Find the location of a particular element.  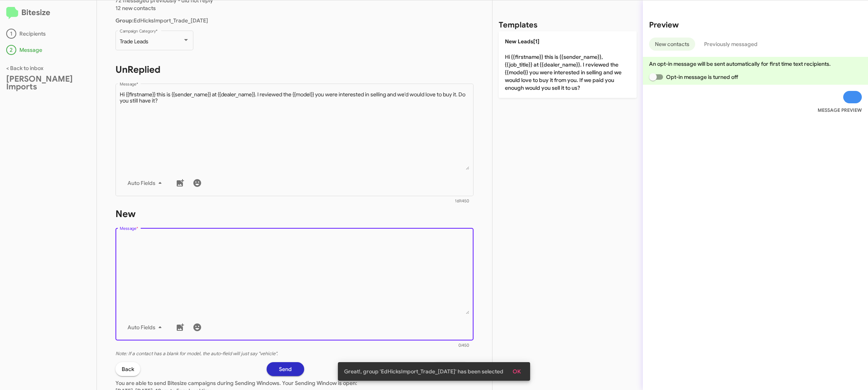

button: Previously messaged is located at coordinates (731, 44).